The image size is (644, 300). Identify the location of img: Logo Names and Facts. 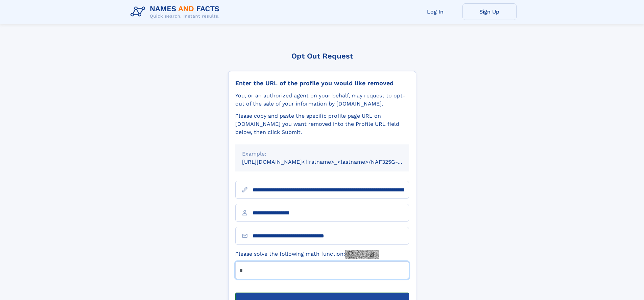
(176, 12).